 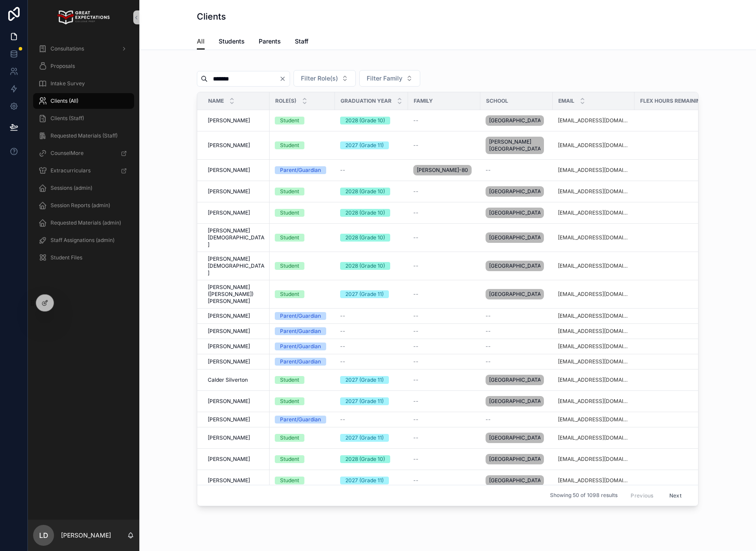 What do you see at coordinates (83, 119) in the screenshot?
I see `a: Clients (Staff)` at bounding box center [83, 119].